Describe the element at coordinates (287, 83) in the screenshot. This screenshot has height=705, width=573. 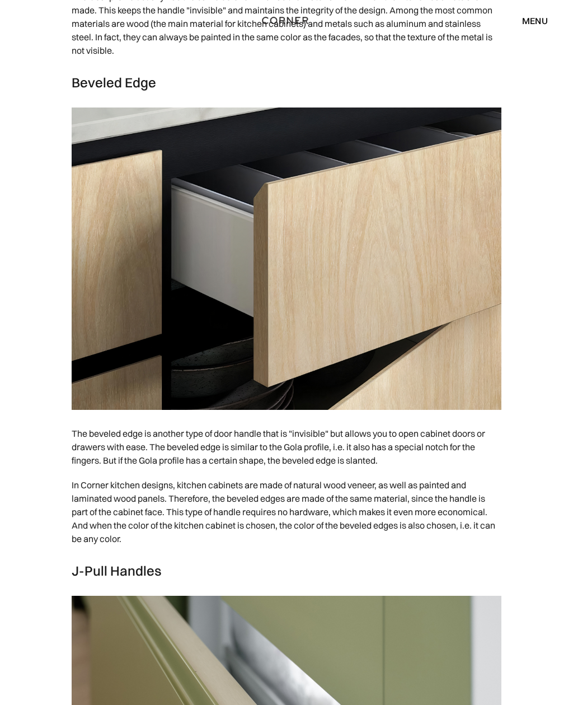
I see `h3: Beveled Edge` at that location.